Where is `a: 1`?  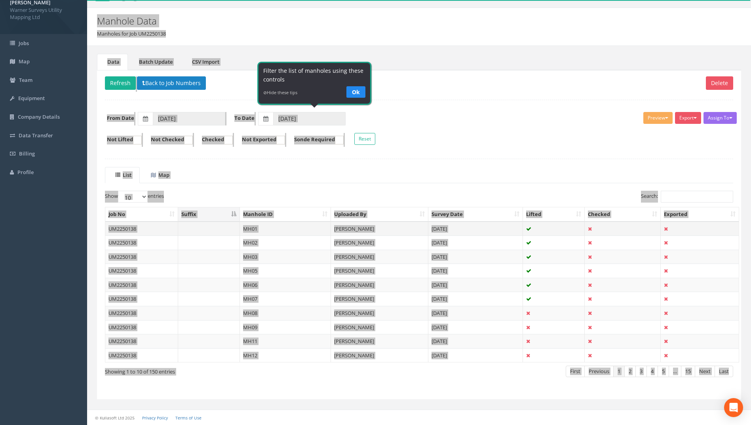 a: 1 is located at coordinates (619, 371).